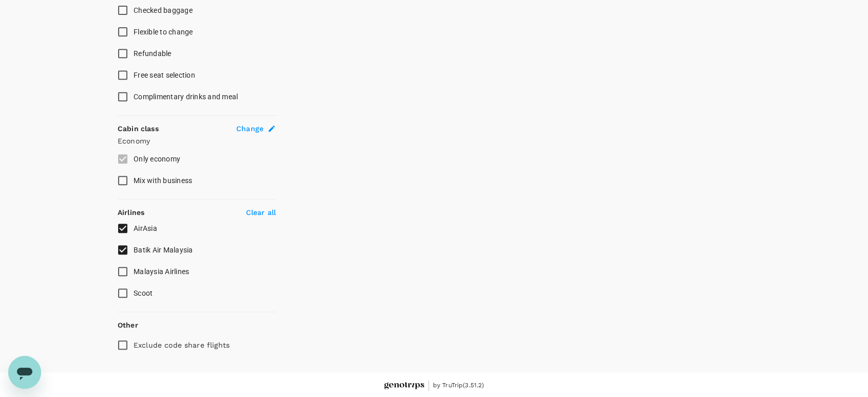 The width and height of the screenshot is (868, 397). What do you see at coordinates (249, 128) in the screenshot?
I see `span: Change` at bounding box center [249, 128].